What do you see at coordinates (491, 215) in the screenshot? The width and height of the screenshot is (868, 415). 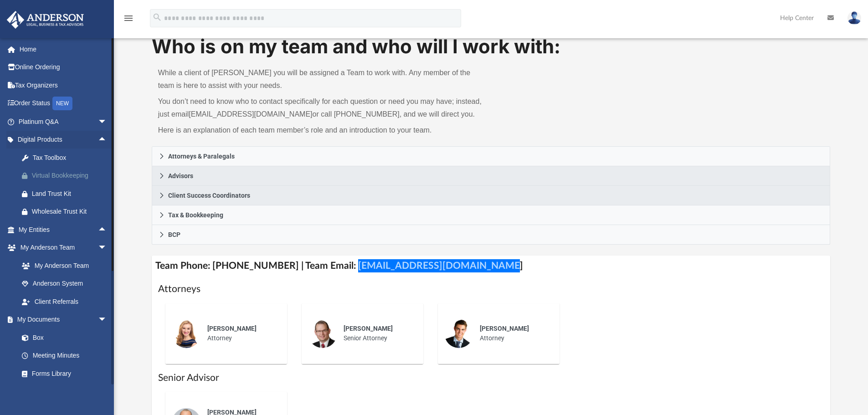 I see `a: Tax & Bookkeeping` at bounding box center [491, 215].